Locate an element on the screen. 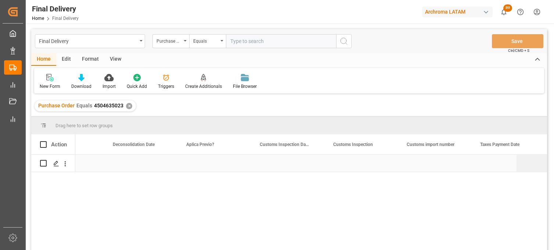  span: Customs Inspection Date is located at coordinates (284, 144).